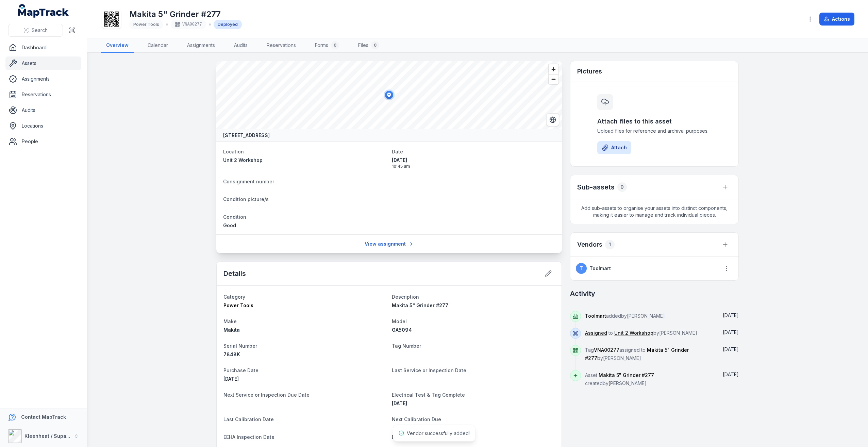  I want to click on a: Dashboard, so click(43, 48).